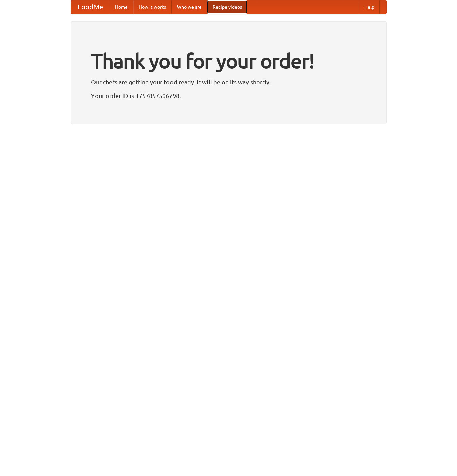  What do you see at coordinates (229, 95) in the screenshot?
I see `p: Your order ID is 1757857596798.` at bounding box center [229, 95].